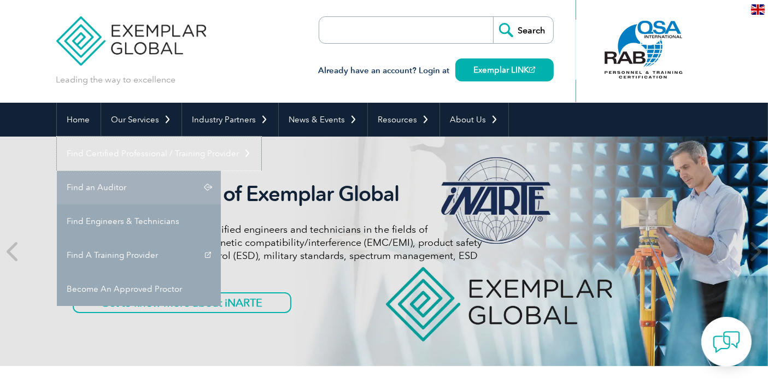 This screenshot has width=768, height=383. Describe the element at coordinates (230, 120) in the screenshot. I see `a: Industry Partners` at that location.